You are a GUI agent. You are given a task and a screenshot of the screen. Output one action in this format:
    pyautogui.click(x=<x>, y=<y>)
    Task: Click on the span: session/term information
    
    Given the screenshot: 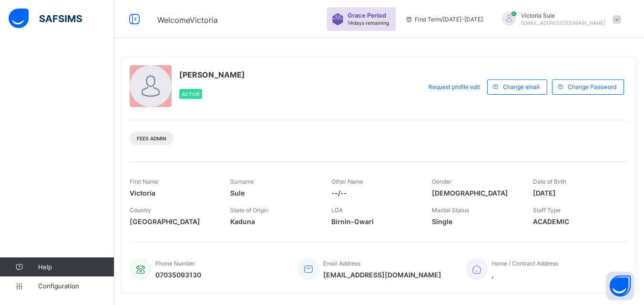 What is the action you would take?
    pyautogui.click(x=444, y=19)
    